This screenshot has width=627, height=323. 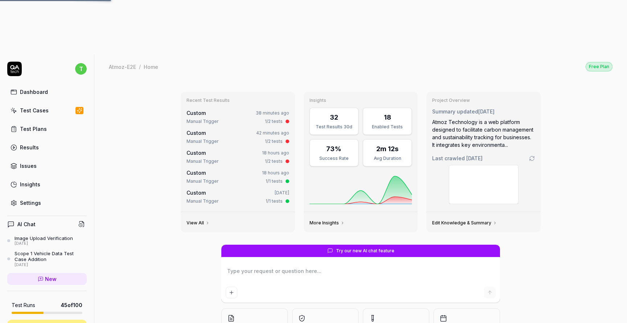 What do you see at coordinates (27, 224) in the screenshot?
I see `h4: AI Chat` at bounding box center [27, 224].